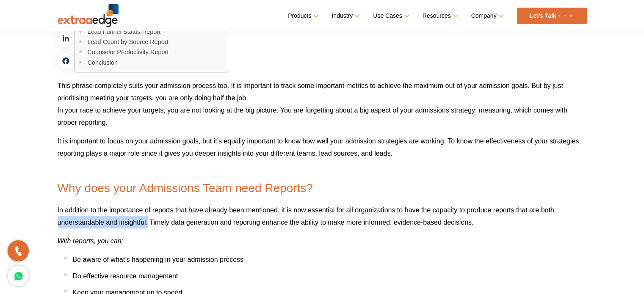  What do you see at coordinates (390, 15) in the screenshot?
I see `a: Use Cases` at bounding box center [390, 15].